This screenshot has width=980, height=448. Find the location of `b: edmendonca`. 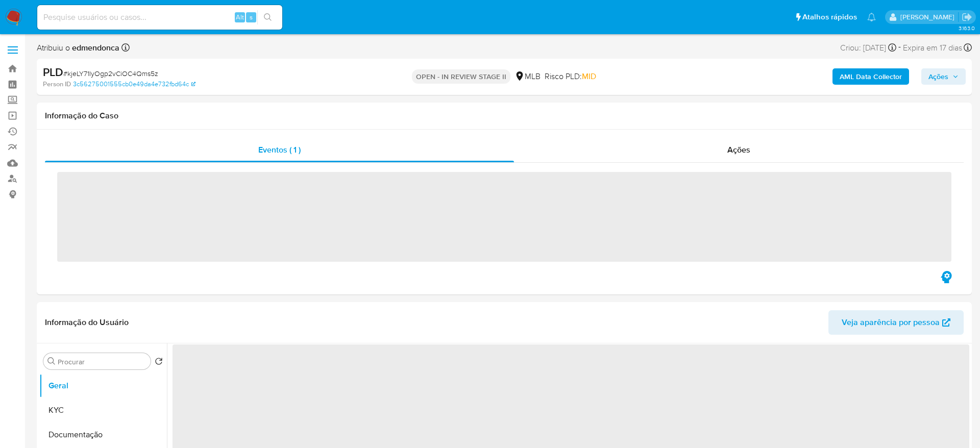

b: edmendonca is located at coordinates (94, 47).